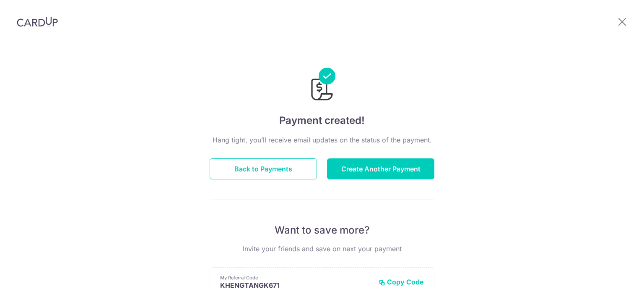 This screenshot has height=292, width=644. I want to click on img: CardUp, so click(37, 22).